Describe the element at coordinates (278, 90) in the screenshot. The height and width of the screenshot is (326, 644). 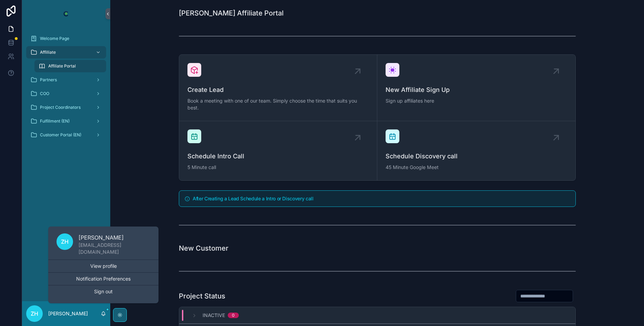
I see `span: Create Lead` at that location.